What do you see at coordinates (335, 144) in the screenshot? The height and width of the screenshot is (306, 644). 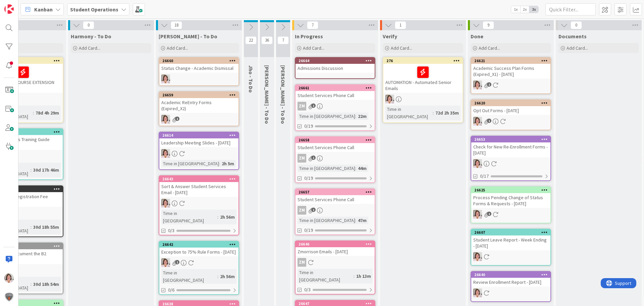 I see `div: 26658Student Services Phone Call` at bounding box center [335, 144].